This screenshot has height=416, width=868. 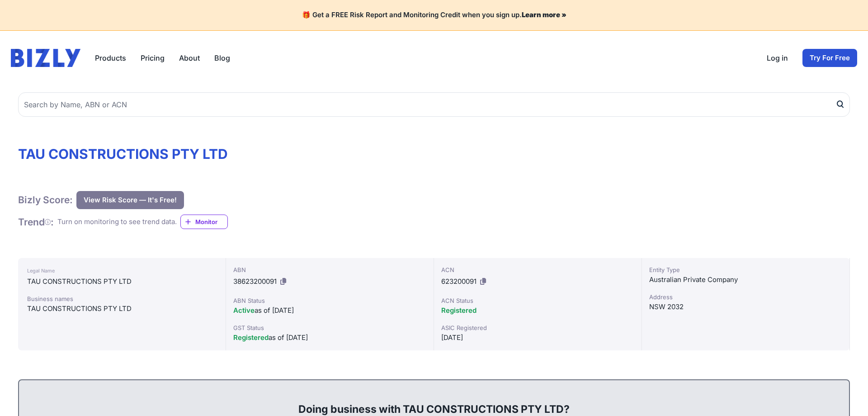 I want to click on span: 38623200091, so click(x=255, y=281).